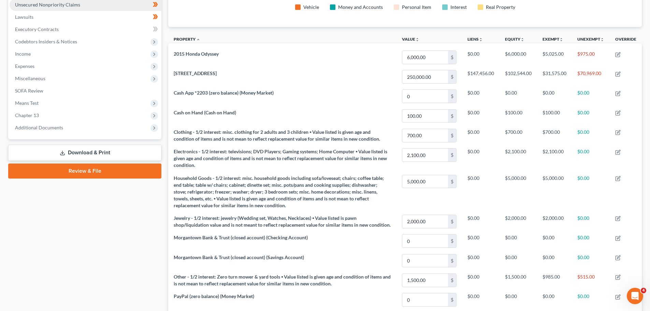 The image size is (650, 311). Describe the element at coordinates (475, 39) in the screenshot. I see `a: Liensunfold_more` at that location.